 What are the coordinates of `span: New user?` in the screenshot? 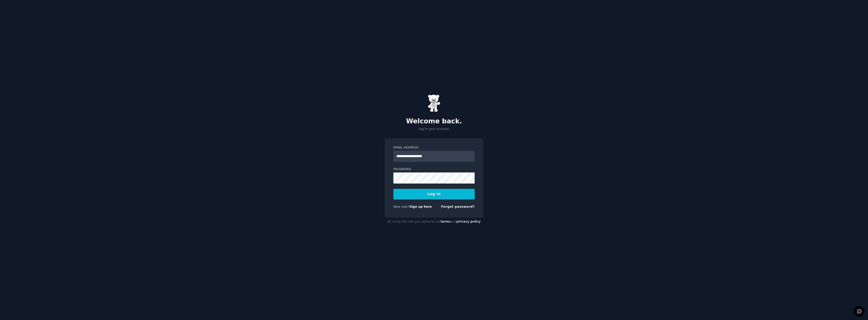 It's located at (401, 207).